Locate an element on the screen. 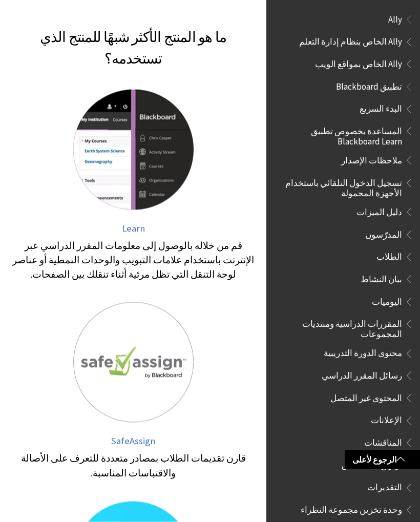  a: الرجوع لأعلى is located at coordinates (383, 459).